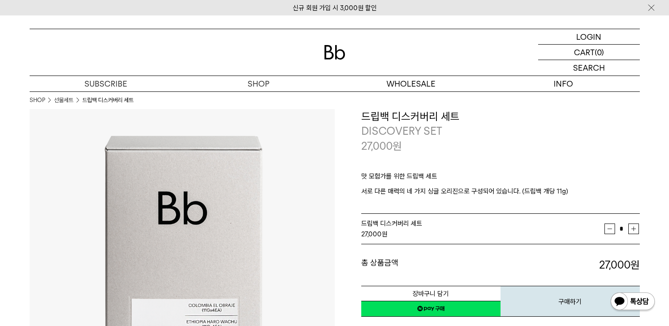 The height and width of the screenshot is (326, 669). Describe the element at coordinates (431, 265) in the screenshot. I see `dt: 총 상품금액` at that location.